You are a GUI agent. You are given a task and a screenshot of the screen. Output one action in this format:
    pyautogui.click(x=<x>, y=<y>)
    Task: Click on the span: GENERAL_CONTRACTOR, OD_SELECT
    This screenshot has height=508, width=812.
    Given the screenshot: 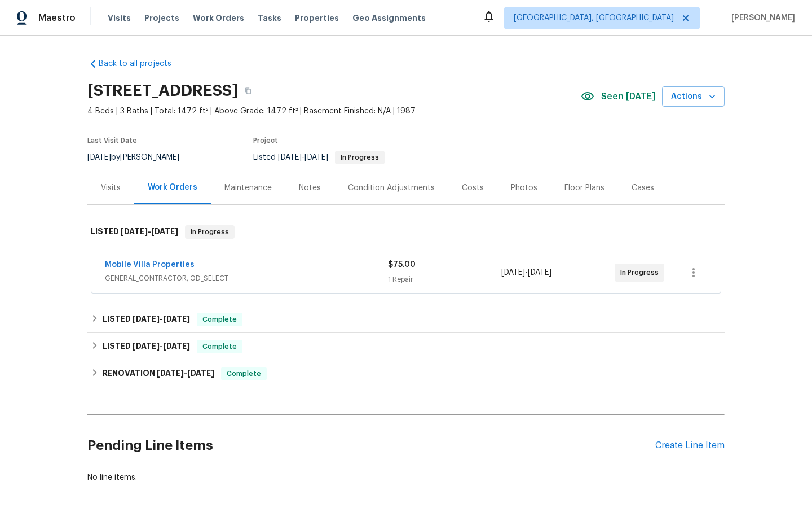 What is the action you would take?
    pyautogui.click(x=246, y=278)
    